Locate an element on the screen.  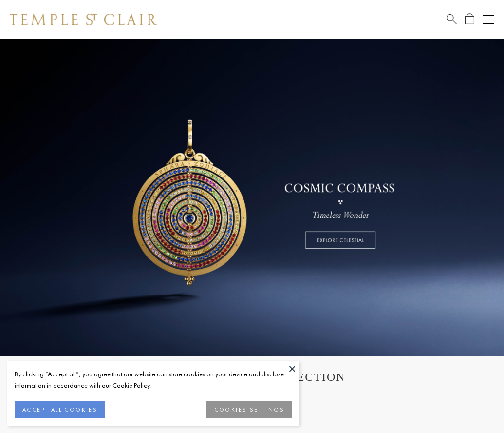
a: Search is located at coordinates (451, 19).